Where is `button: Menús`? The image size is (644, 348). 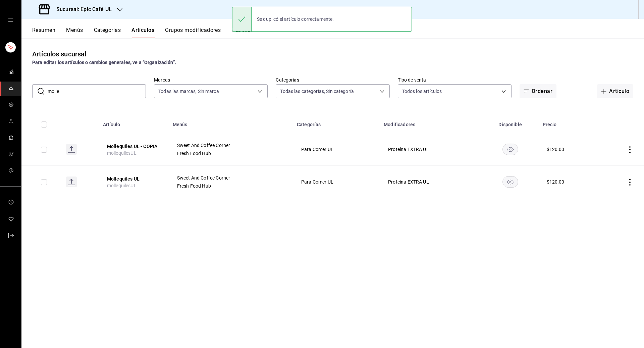
button: Menús is located at coordinates (74, 33).